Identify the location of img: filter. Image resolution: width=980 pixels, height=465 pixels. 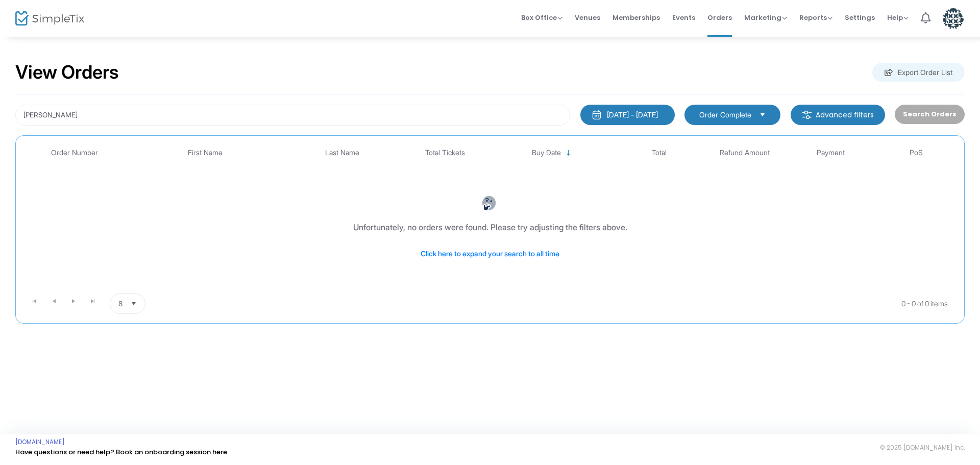
(807, 115).